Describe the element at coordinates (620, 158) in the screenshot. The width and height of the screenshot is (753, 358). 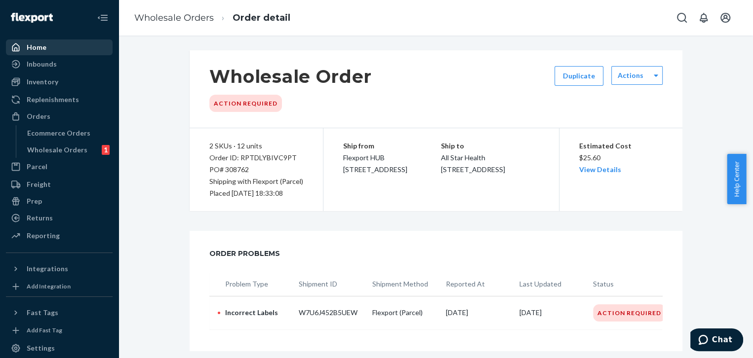
I see `div: $25.60` at that location.